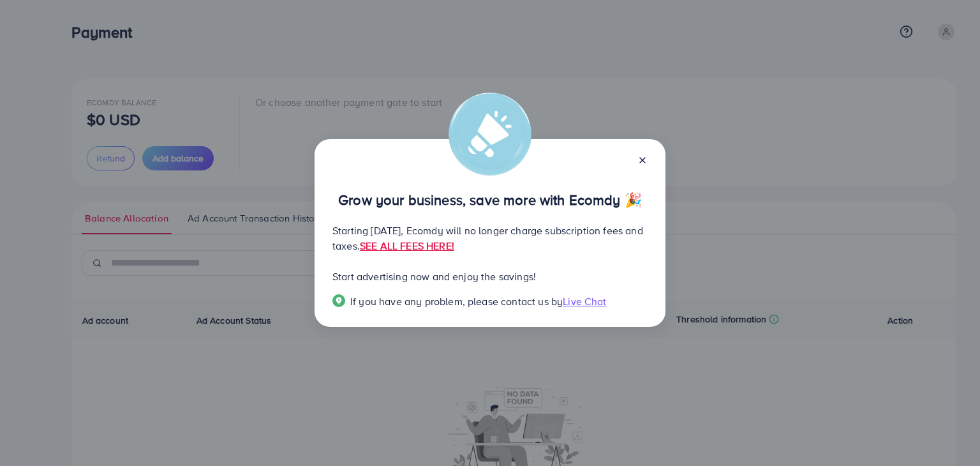  What do you see at coordinates (339, 300) in the screenshot?
I see `img: Popup guide` at bounding box center [339, 300].